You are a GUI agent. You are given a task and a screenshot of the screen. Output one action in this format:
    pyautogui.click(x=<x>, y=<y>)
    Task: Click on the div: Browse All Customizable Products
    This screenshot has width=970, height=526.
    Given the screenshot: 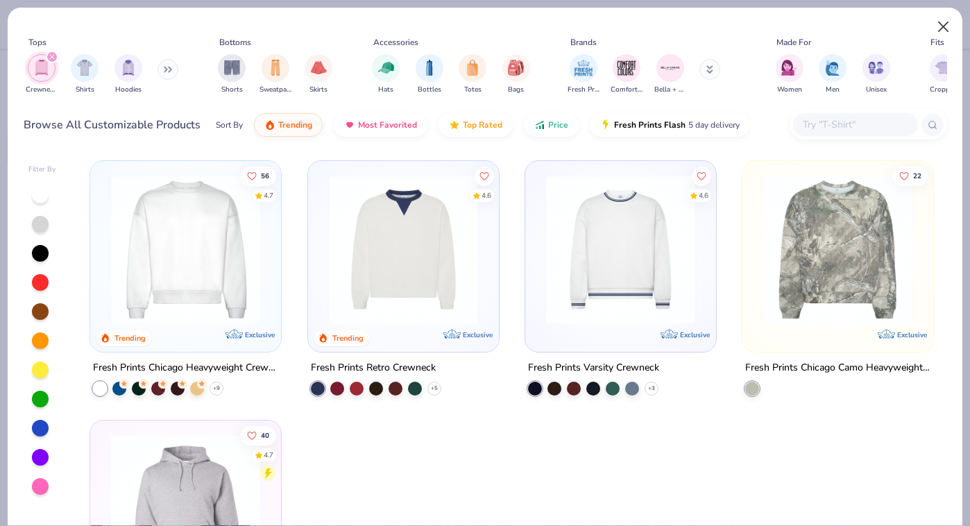 What is the action you would take?
    pyautogui.click(x=112, y=125)
    